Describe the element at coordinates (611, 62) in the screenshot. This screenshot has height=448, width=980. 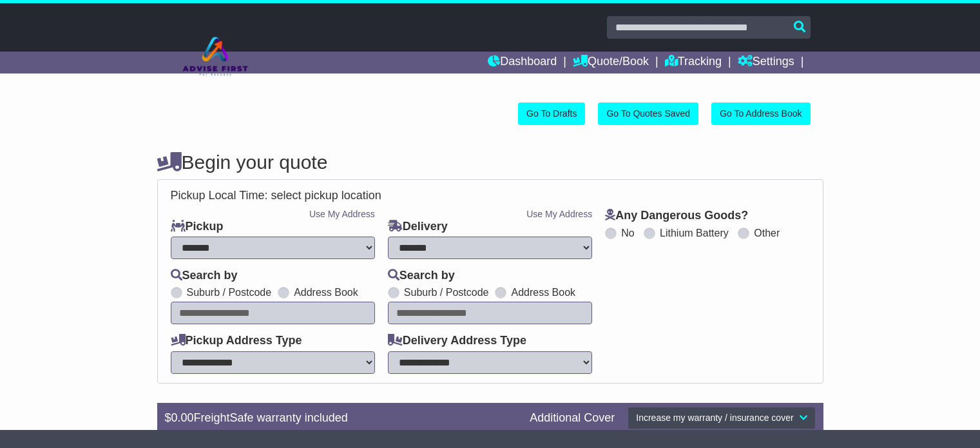
I see `a: Quote/Book` at that location.